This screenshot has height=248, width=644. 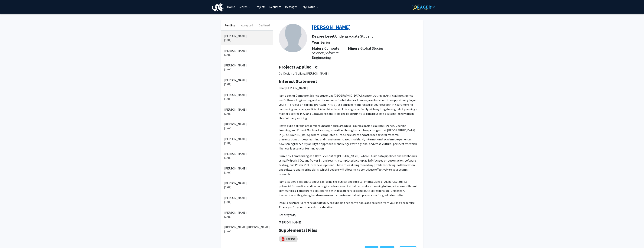 What do you see at coordinates (260, 7) in the screenshot?
I see `a: Projects` at bounding box center [260, 7].